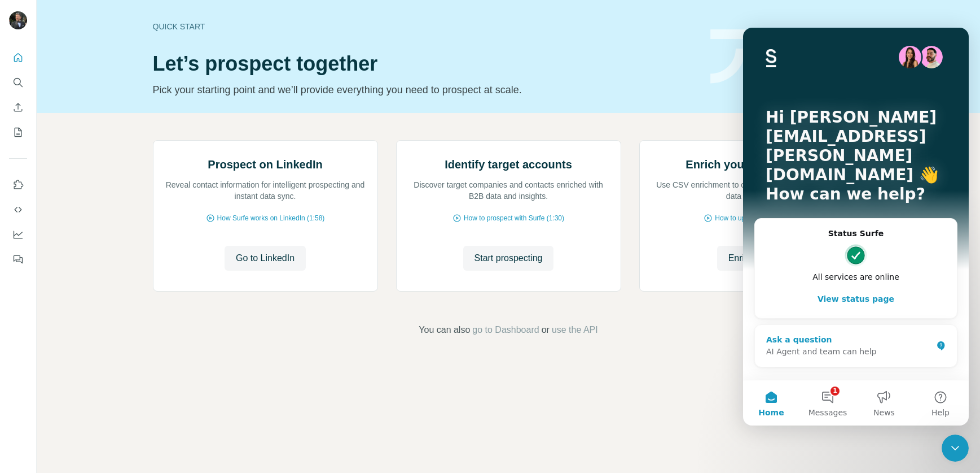  I want to click on div: AI Agent and team can help, so click(106, 324).